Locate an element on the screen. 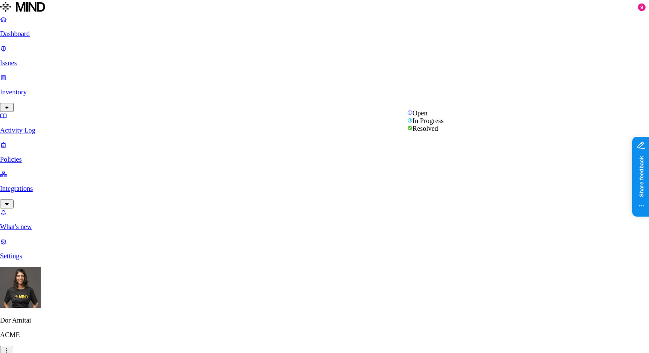 The height and width of the screenshot is (353, 649). span: Resolved is located at coordinates (425, 128).